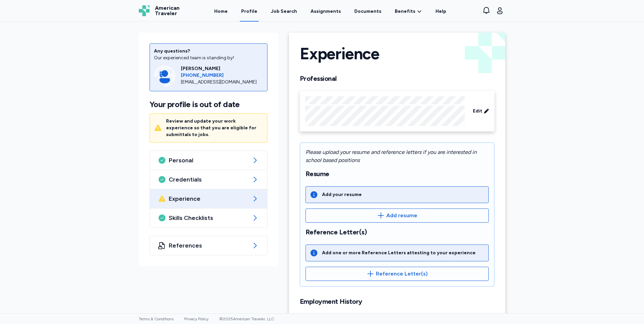  Describe the element at coordinates (477, 111) in the screenshot. I see `span: Edit` at that location.